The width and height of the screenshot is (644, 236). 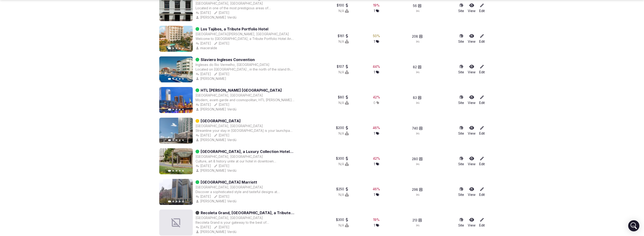 I want to click on div: $100, so click(x=343, y=6).